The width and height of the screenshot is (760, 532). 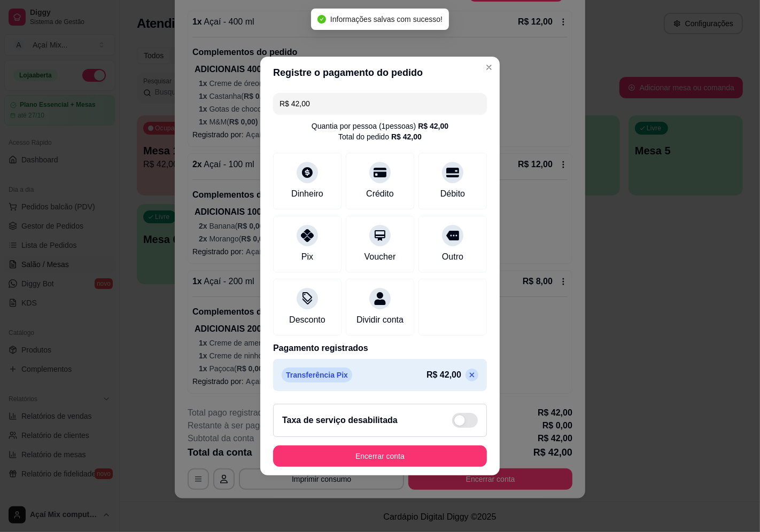 What do you see at coordinates (380, 194) in the screenshot?
I see `div: Crédito` at bounding box center [380, 194].